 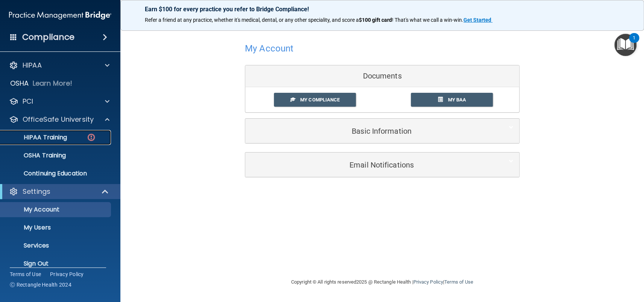 What do you see at coordinates (371, 131) in the screenshot?
I see `h5: Basic Information` at bounding box center [371, 131].